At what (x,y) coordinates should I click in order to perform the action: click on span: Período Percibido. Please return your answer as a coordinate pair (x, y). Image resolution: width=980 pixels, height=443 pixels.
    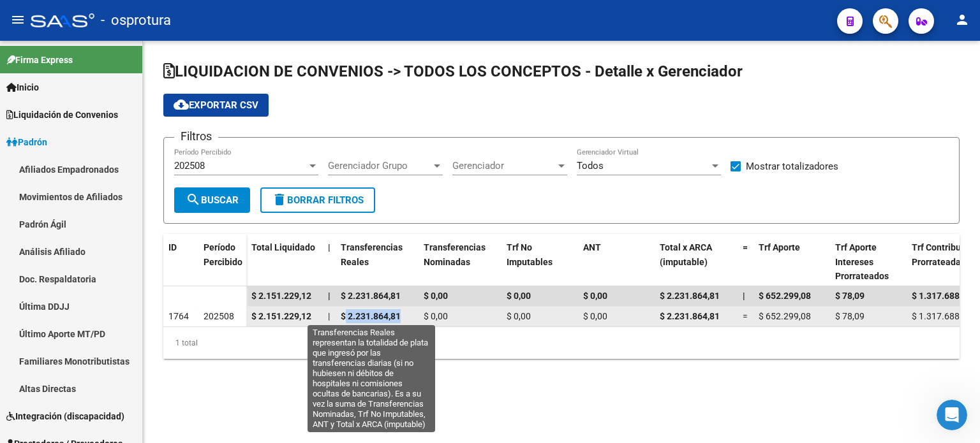
    Looking at the image, I should click on (223, 254).